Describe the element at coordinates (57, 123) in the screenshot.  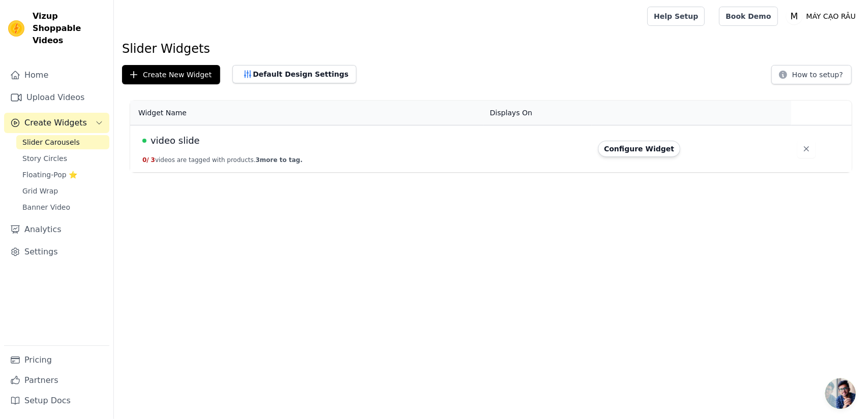
I see `button: Create Widgets` at that location.